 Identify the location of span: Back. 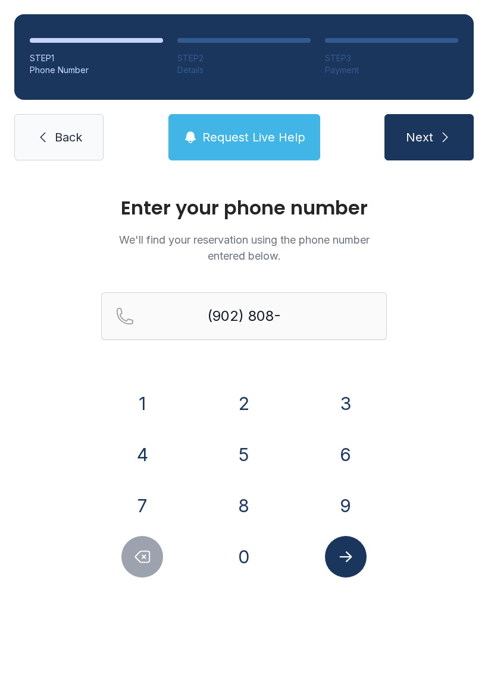
(68, 137).